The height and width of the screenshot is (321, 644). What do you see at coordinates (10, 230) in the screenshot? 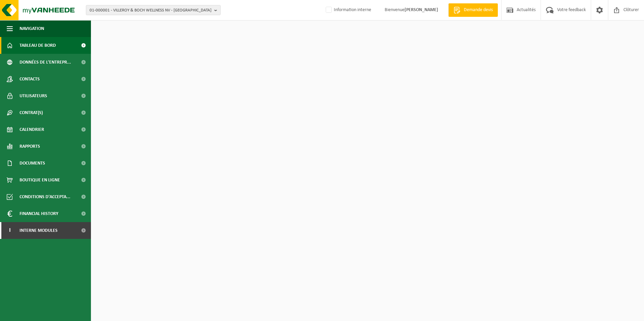
I see `span: I` at bounding box center [10, 230].